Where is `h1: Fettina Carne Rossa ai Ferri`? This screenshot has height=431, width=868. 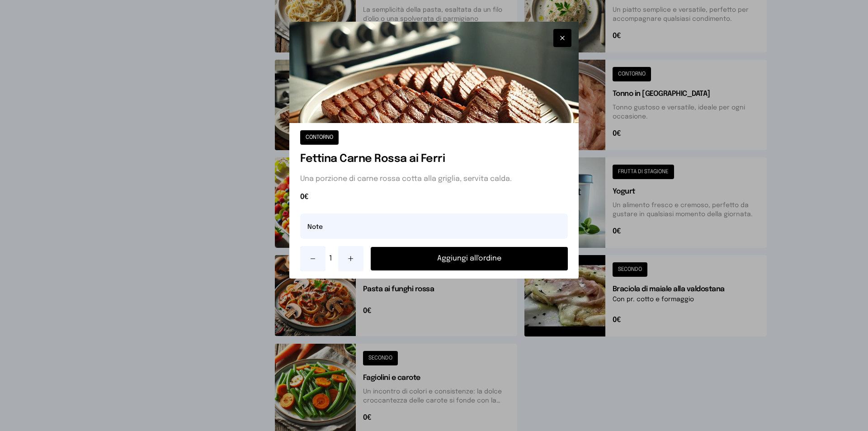 h1: Fettina Carne Rossa ai Ferri is located at coordinates (434, 159).